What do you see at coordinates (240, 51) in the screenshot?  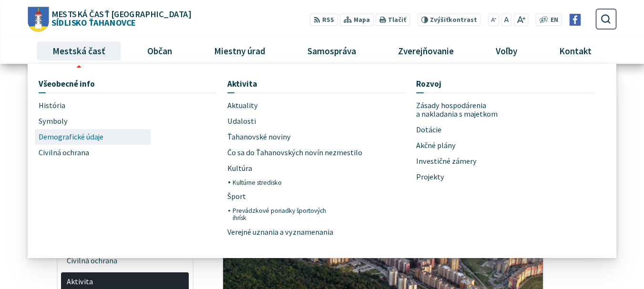 I see `a: Miestny úrad` at bounding box center [240, 51].